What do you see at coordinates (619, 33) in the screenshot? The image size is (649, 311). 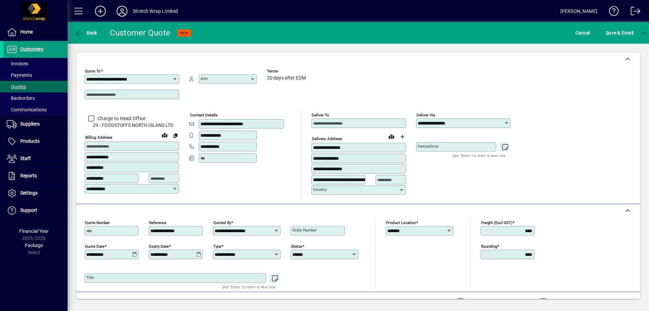 I see `button: Save & Email` at bounding box center [619, 33].